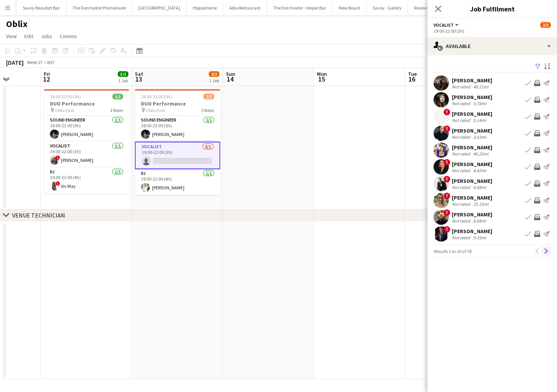 This screenshot has width=557, height=392. What do you see at coordinates (299, 8) in the screenshot?
I see `button: The Dorchester - Vesper Bar` at bounding box center [299, 8].